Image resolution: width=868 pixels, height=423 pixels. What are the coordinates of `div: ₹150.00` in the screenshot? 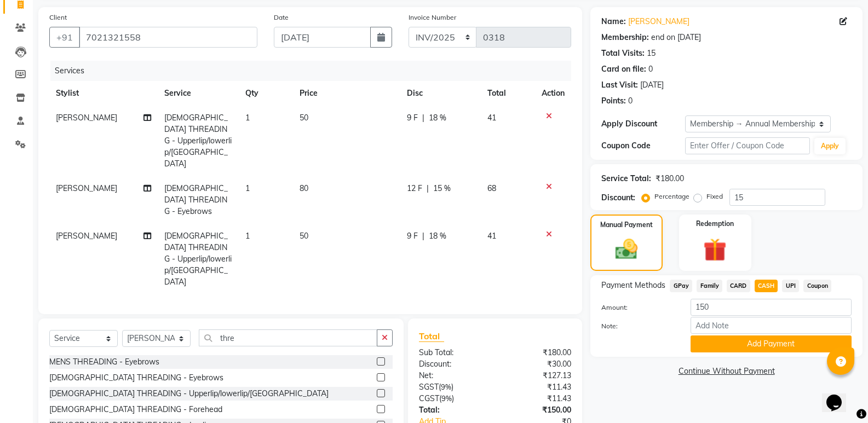 It's located at (537, 410).